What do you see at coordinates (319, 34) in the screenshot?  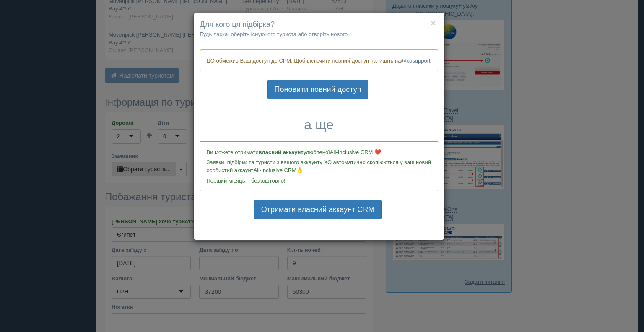 I see `p: Будь ласка, оберіть існуючого туриста або створіть нового` at bounding box center [319, 34].